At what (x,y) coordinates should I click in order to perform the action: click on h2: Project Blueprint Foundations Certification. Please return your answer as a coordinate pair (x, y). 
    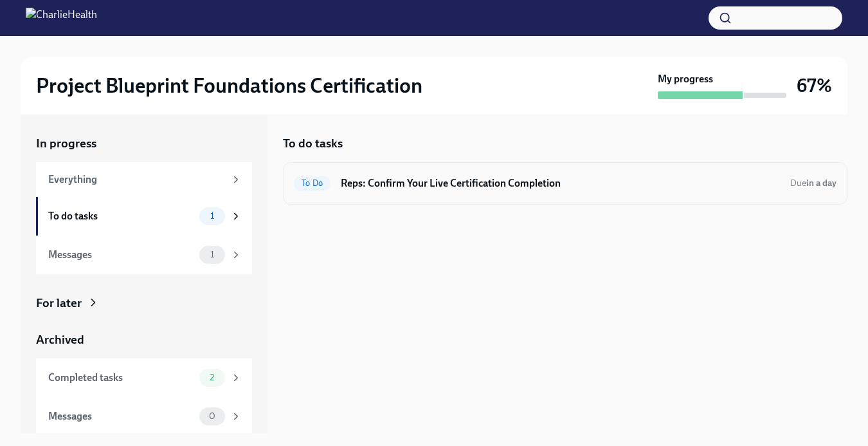
    Looking at the image, I should click on (228, 85).